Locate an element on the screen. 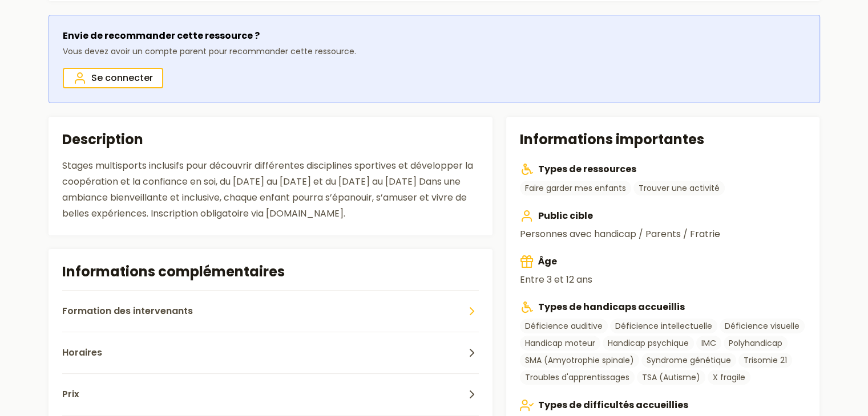  a: Déficience intellectuelle is located at coordinates (663, 327).